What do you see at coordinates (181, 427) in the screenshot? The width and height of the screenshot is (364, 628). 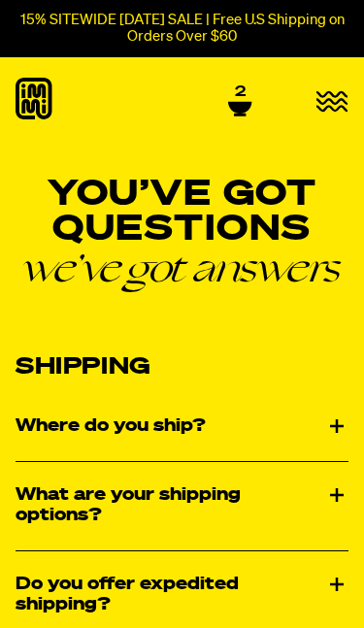 I see `div: Where do you ship?` at bounding box center [181, 427].